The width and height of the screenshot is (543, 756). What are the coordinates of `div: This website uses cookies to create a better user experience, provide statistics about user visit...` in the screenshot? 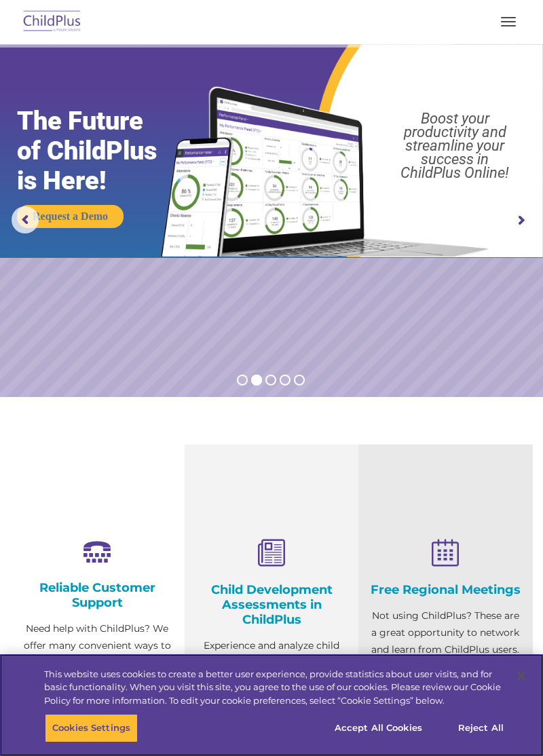 It's located at (274, 688).